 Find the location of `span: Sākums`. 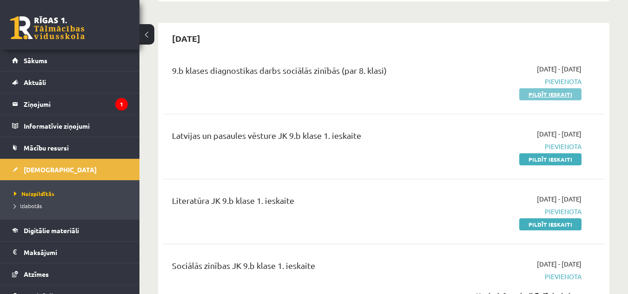

span: Sākums is located at coordinates (35, 60).